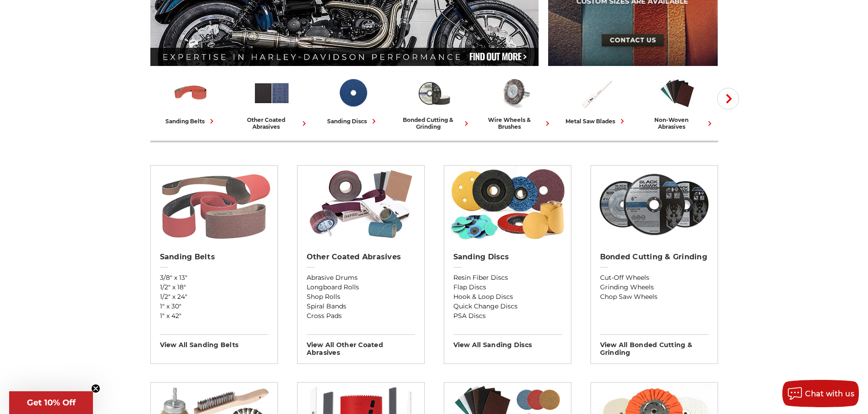 This screenshot has width=868, height=414. I want to click on div: non-woven abrasives, so click(678, 123).